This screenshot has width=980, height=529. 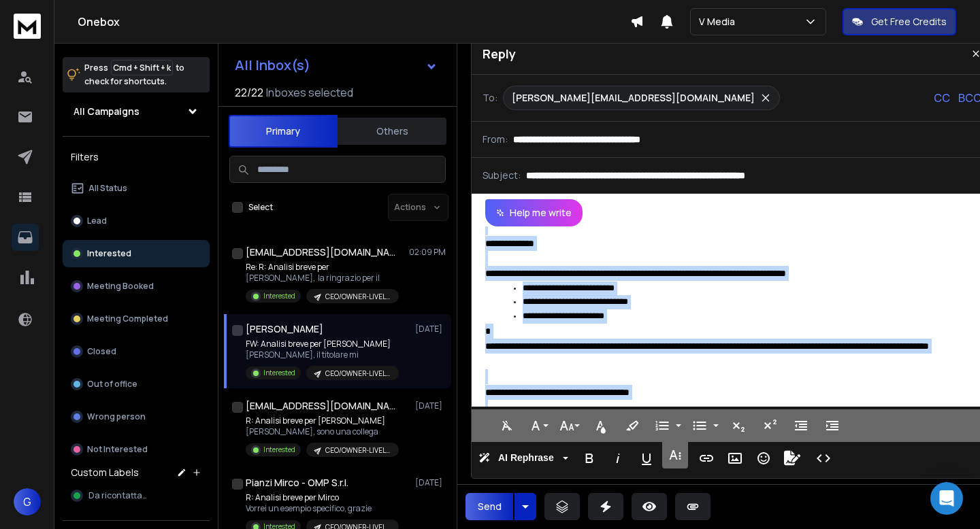 I want to click on button: Da ricontattare, so click(x=136, y=496).